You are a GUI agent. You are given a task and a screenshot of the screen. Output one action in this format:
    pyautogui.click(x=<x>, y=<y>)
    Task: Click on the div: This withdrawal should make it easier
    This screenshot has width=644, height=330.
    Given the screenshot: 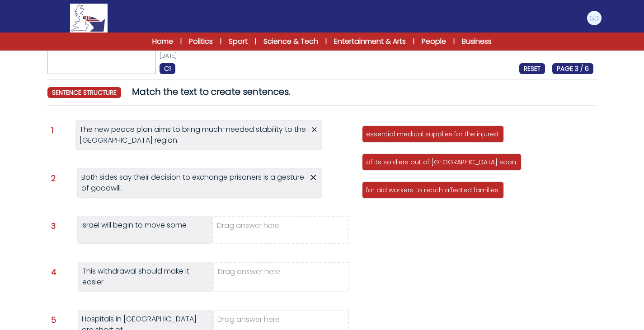 What is the action you would take?
    pyautogui.click(x=146, y=277)
    